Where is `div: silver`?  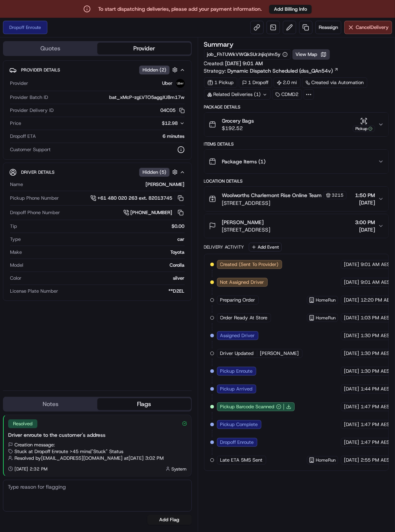
div: silver is located at coordinates (104, 278).